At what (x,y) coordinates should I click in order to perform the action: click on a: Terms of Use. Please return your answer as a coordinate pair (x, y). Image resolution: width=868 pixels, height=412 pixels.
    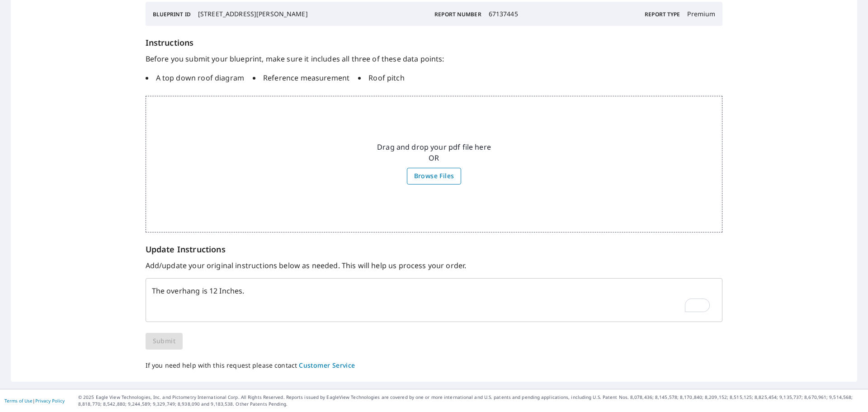
    Looking at the image, I should click on (18, 400).